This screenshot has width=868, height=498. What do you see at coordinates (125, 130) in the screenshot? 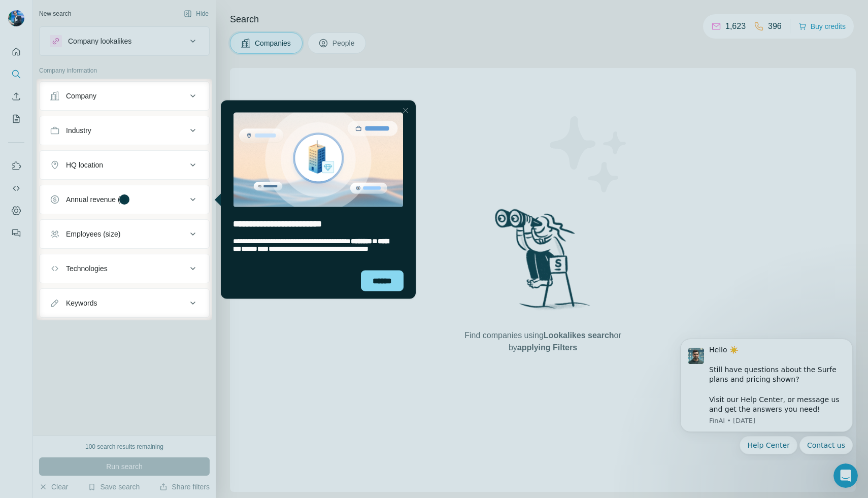
I see `button: Industry` at bounding box center [125, 130].